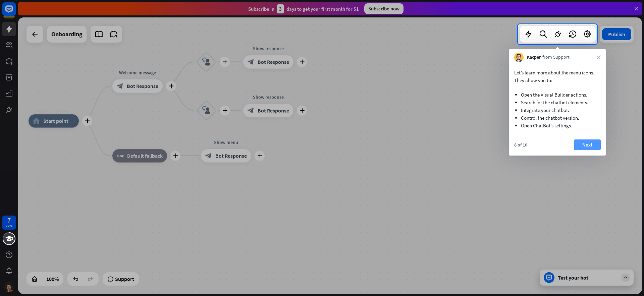 This screenshot has height=296, width=644. I want to click on li: Search for the chatbot elements., so click(557, 102).